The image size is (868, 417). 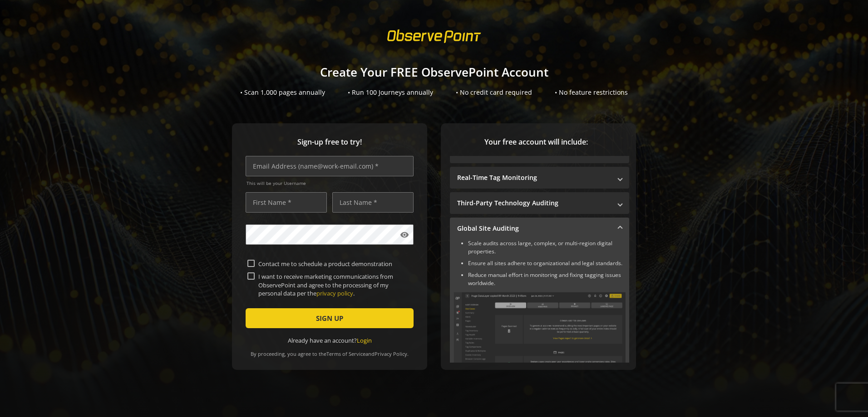 I want to click on div: Global Site Auditing, so click(x=539, y=325).